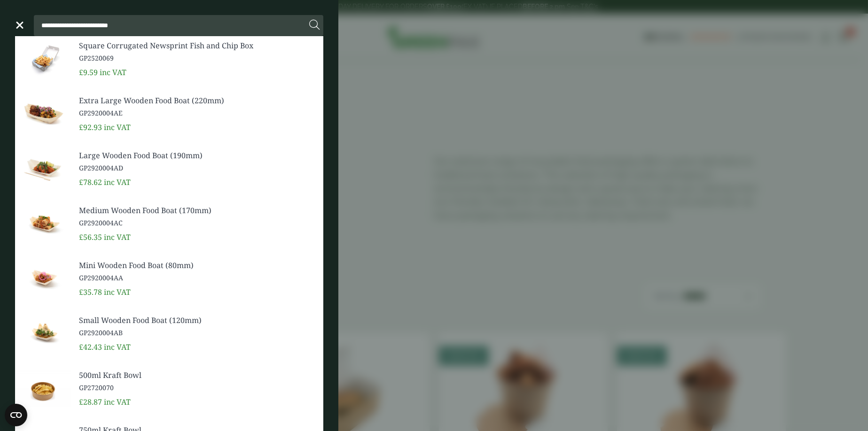 This screenshot has width=868, height=431. Describe the element at coordinates (197, 46) in the screenshot. I see `span: Square Corrugated Newsprint Fish and Chip Box` at that location.